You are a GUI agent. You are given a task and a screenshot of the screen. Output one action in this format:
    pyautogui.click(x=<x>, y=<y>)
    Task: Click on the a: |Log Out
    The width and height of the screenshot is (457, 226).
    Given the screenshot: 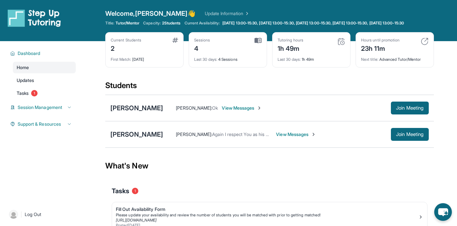 What is the action you would take?
    pyautogui.click(x=41, y=214)
    